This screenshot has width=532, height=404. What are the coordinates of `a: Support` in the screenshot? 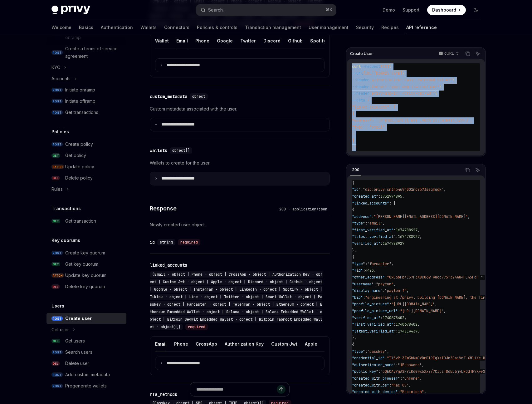 It's located at (411, 10).